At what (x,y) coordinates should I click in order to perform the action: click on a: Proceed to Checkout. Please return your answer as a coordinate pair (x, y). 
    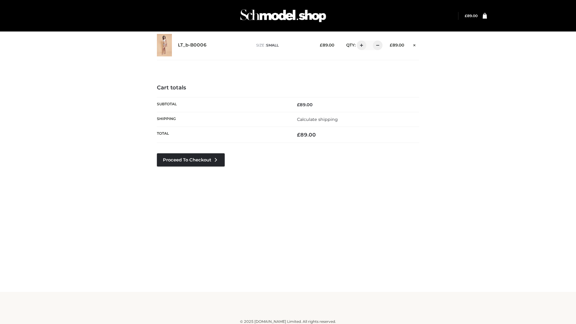
    Looking at the image, I should click on (191, 160).